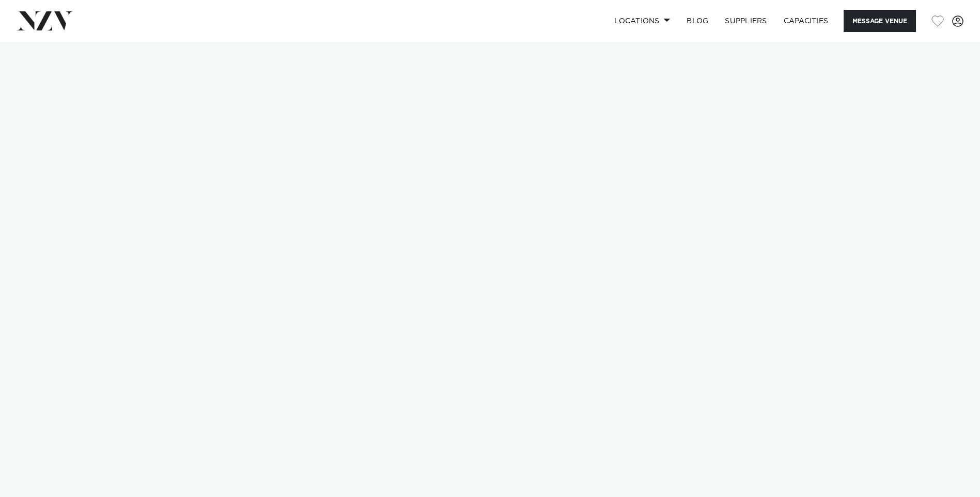  Describe the element at coordinates (746, 21) in the screenshot. I see `a: SUPPLIERS` at that location.